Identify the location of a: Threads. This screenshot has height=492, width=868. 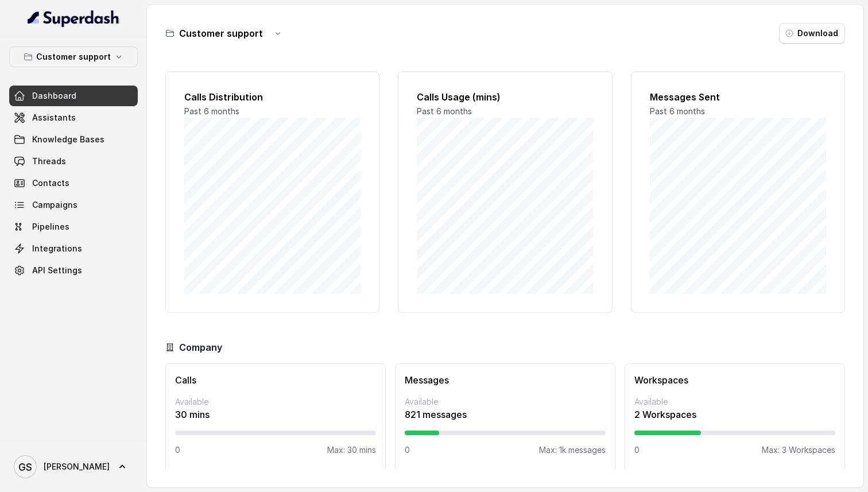
(74, 161).